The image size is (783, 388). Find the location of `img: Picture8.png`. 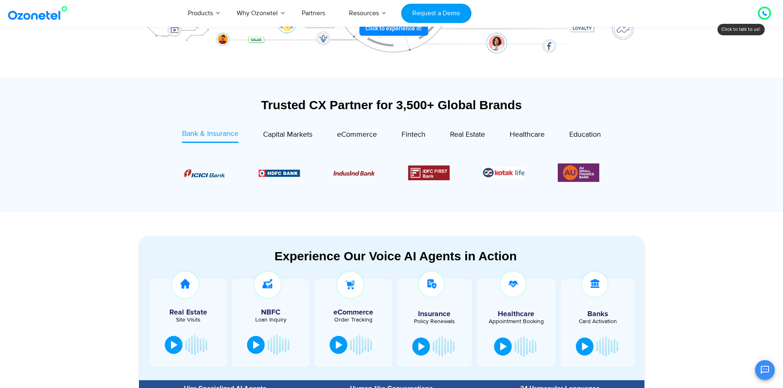

img: Picture8.png is located at coordinates (204, 173).